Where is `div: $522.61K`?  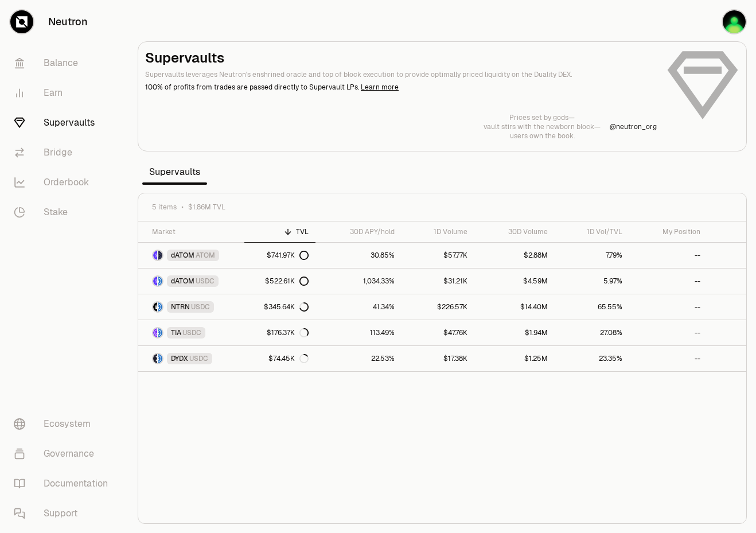 div: $522.61K is located at coordinates (287, 281).